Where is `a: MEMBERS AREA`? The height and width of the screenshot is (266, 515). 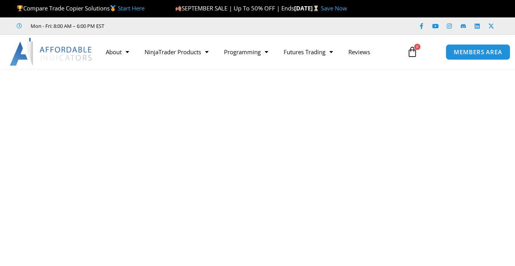 a: MEMBERS AREA is located at coordinates (477, 52).